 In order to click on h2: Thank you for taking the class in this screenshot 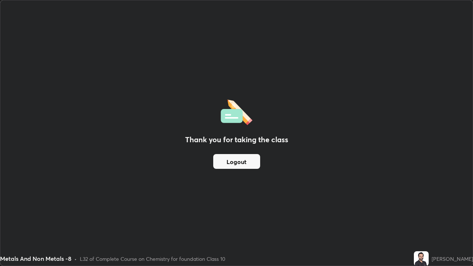, I will do `click(237, 140)`.